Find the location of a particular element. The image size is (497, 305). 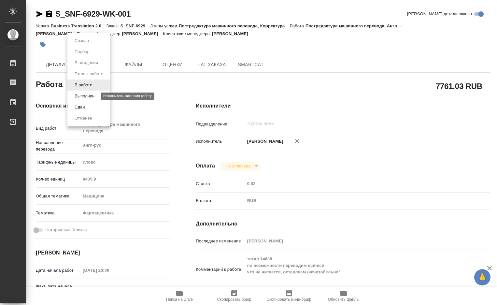

button: Создан is located at coordinates (82, 41).